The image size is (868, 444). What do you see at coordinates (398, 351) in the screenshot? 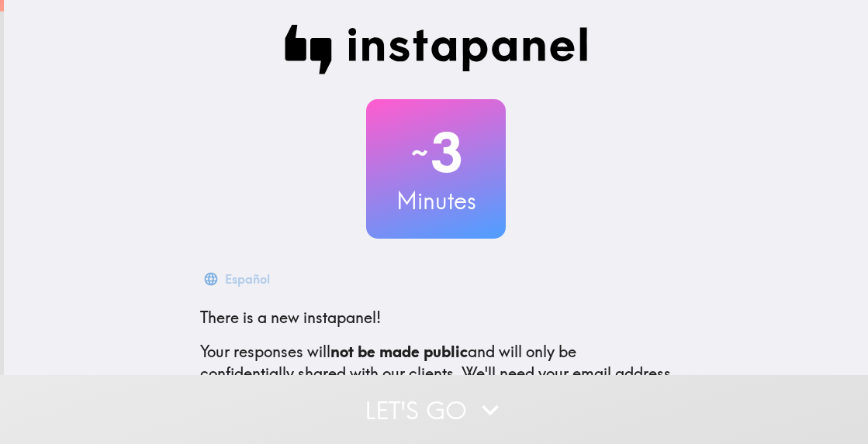
I see `b: not be made public` at bounding box center [398, 351].